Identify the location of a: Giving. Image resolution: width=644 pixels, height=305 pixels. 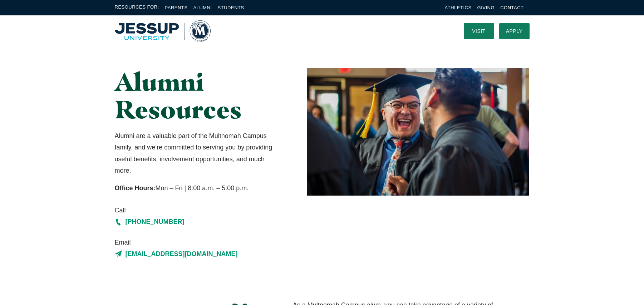
(486, 8).